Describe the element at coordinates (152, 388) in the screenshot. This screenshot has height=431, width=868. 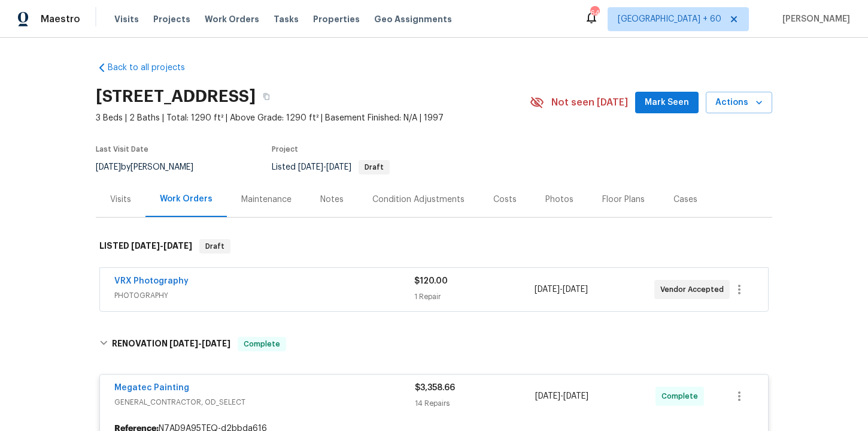
I see `a: Megatec Painting` at that location.